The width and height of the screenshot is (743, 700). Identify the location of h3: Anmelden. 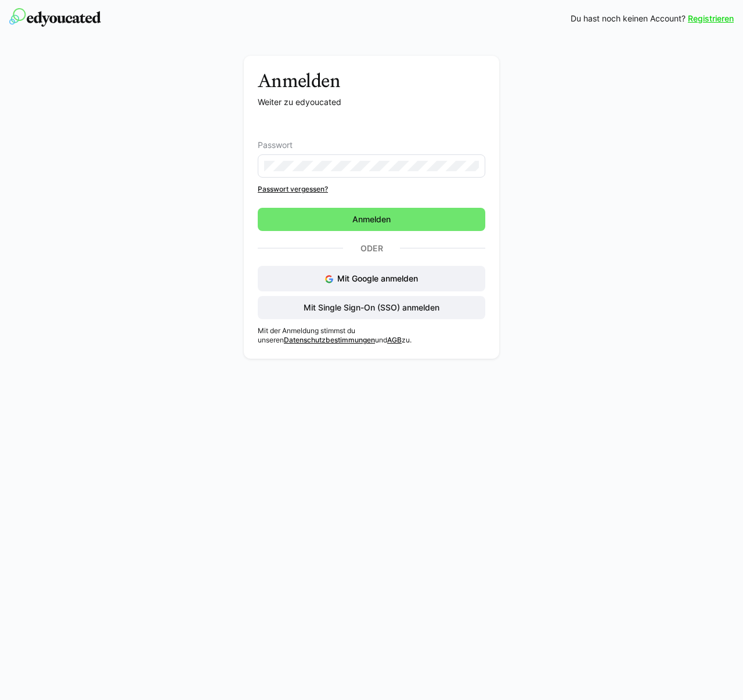
(371, 80).